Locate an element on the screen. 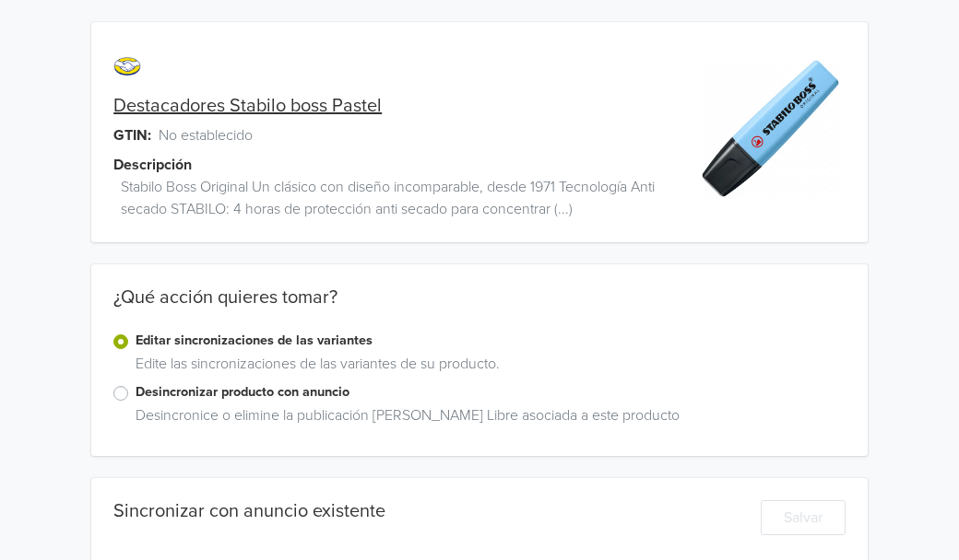  span: Stabilo Boss Original Un clásico con diseño incomparable, desde 1971 Tecnología Anti secado STABI... is located at coordinates (408, 198).